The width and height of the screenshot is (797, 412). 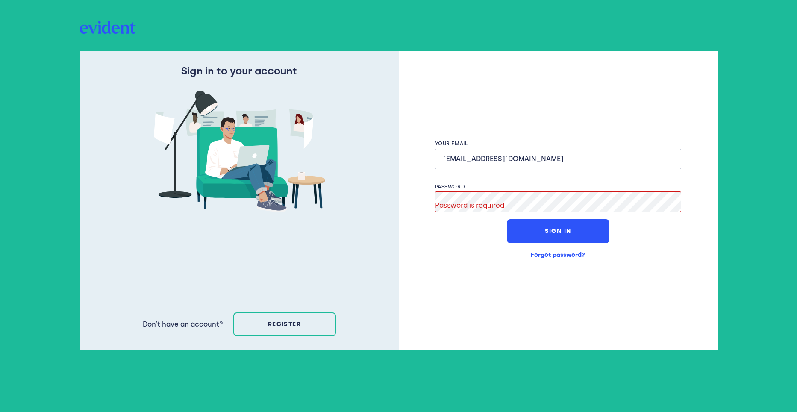 I want to click on button: register, so click(x=285, y=324).